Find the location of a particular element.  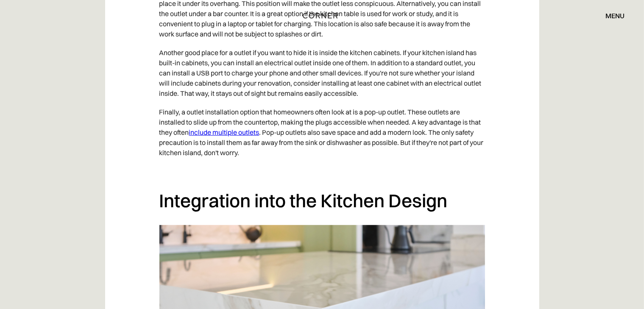

a: home is located at coordinates (322, 16).